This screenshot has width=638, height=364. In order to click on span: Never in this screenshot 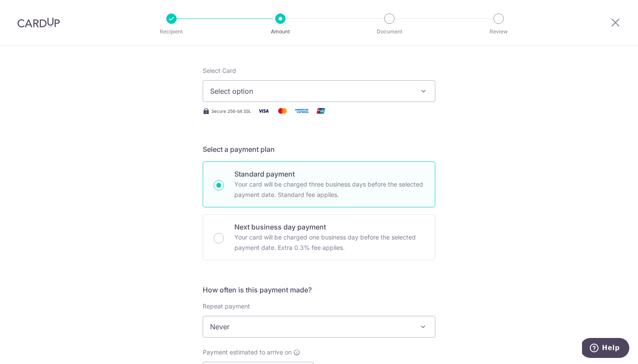, I will do `click(319, 327)`.